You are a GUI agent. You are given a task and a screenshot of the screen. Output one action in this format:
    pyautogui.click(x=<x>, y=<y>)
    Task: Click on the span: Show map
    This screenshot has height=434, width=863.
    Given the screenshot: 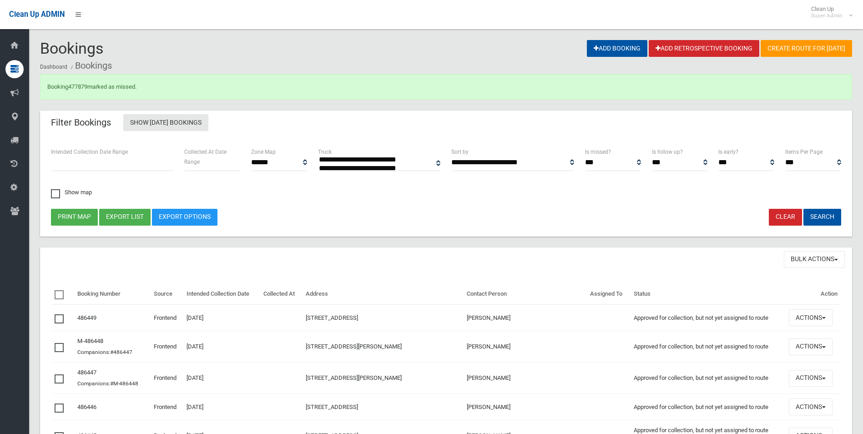 What is the action you would take?
    pyautogui.click(x=71, y=192)
    